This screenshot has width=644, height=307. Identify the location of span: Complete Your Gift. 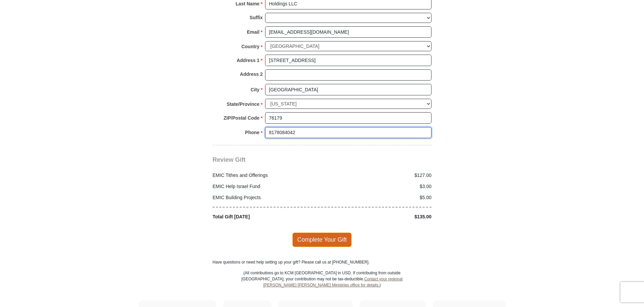
(322, 240).